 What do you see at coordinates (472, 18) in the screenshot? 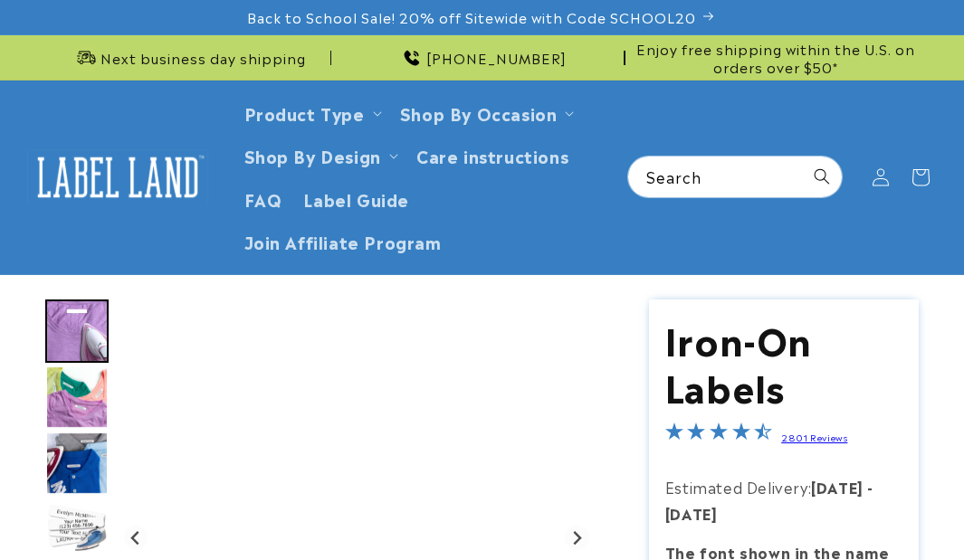
I see `span: Back to School Sale! 20% off Sitewide with Code SCHOOL20` at bounding box center [472, 18].